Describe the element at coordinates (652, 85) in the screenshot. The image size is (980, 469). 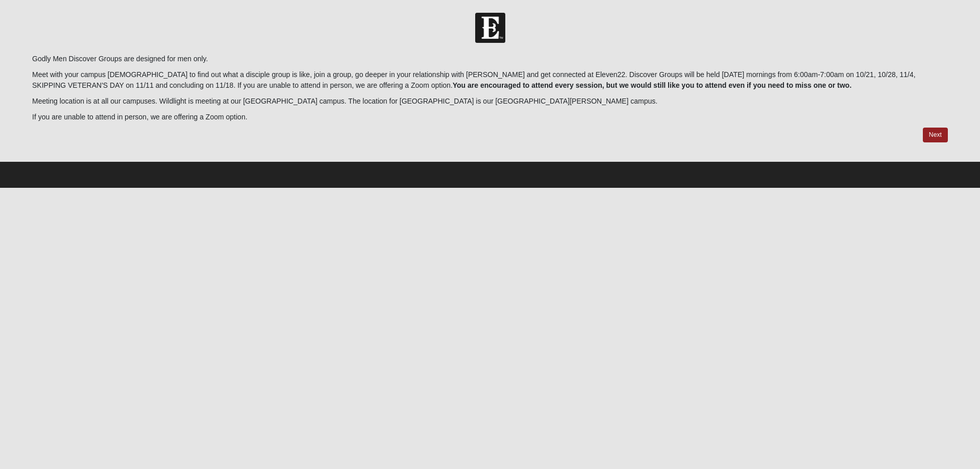
I see `b: You are encouraged to attend every session, but we would still like you to attend even if you nee...` at that location.